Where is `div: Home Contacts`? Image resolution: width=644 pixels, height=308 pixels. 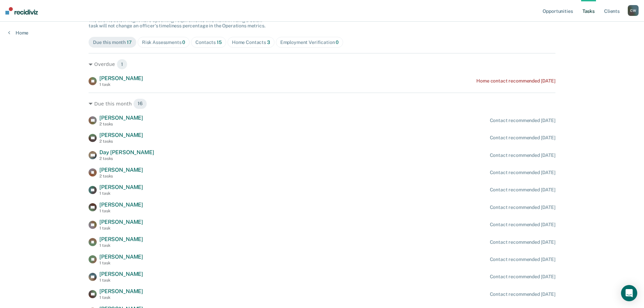 div: Home Contacts is located at coordinates (251, 42).